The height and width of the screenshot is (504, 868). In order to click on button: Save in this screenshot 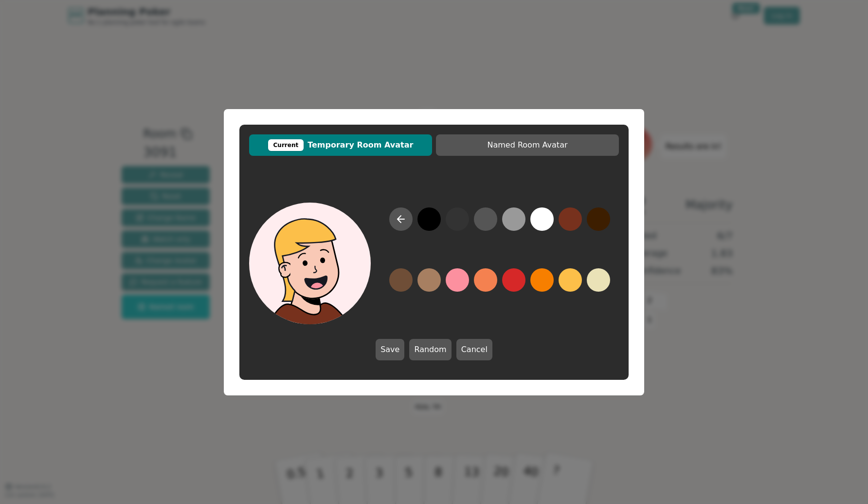, I will do `click(390, 349)`.